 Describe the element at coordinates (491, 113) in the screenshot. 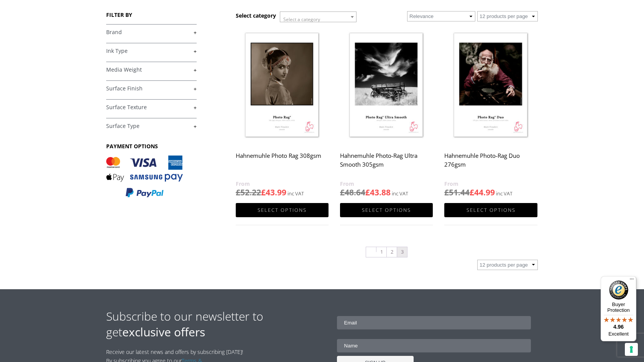

I see `a: Hahnemuhle Photo-Rag Duo 276gsm £51.44£44.99` at that location.